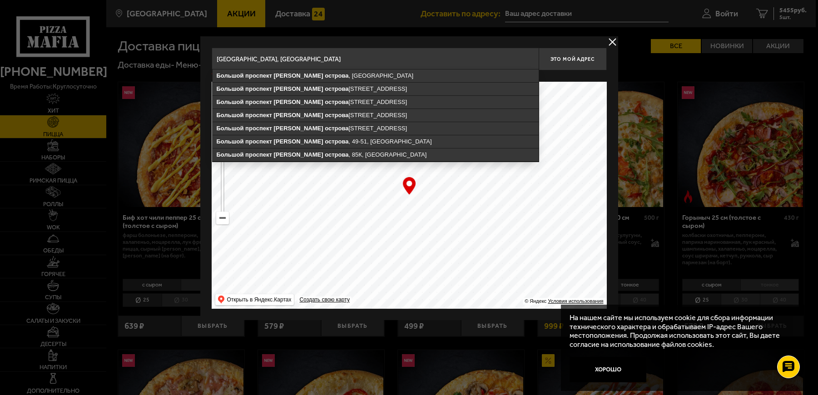  I want to click on a: Создать свою карту, so click(324, 300).